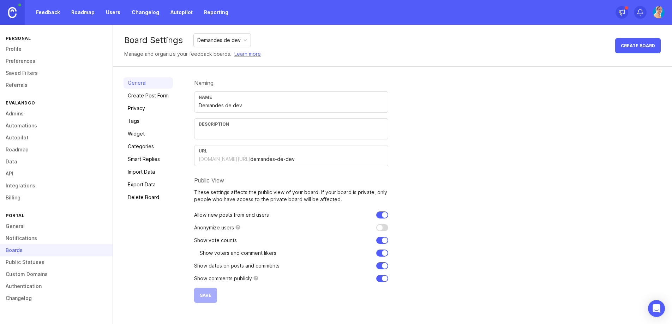  Describe the element at coordinates (83, 12) in the screenshot. I see `a: Roadmap` at that location.